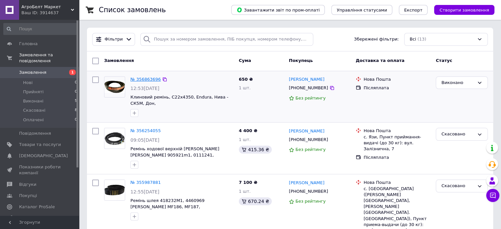  Describe the element at coordinates (248, 130) in the screenshot. I see `span: 4 400 ₴` at that location.